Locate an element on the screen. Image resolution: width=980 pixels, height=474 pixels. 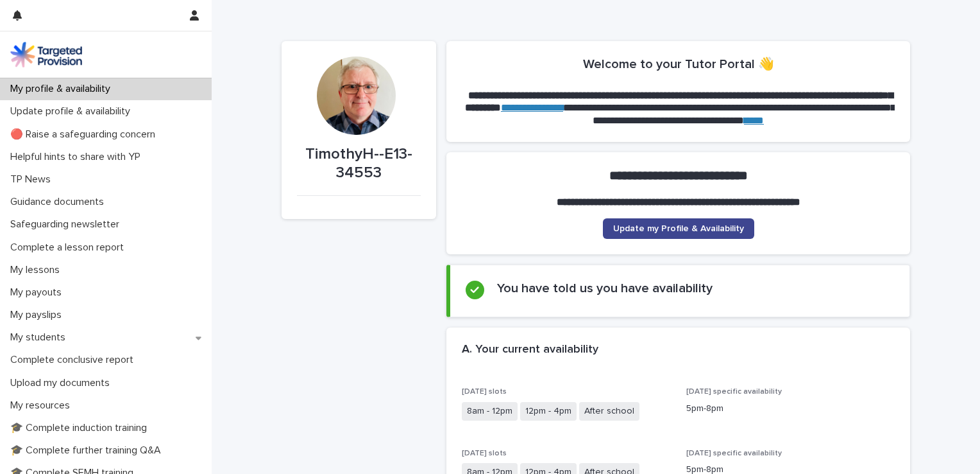
a: Update my Profile & Availability is located at coordinates (678, 228).